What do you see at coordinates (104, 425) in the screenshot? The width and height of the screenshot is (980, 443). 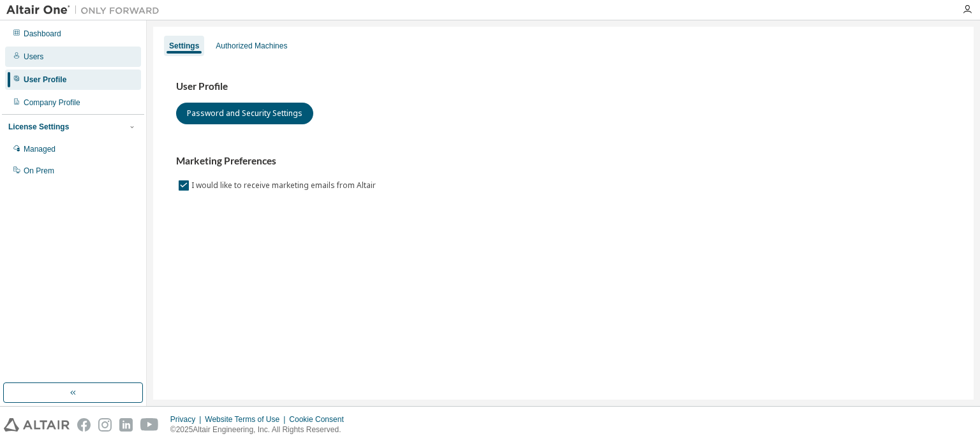 I see `img: instagram.svg` at bounding box center [104, 425].